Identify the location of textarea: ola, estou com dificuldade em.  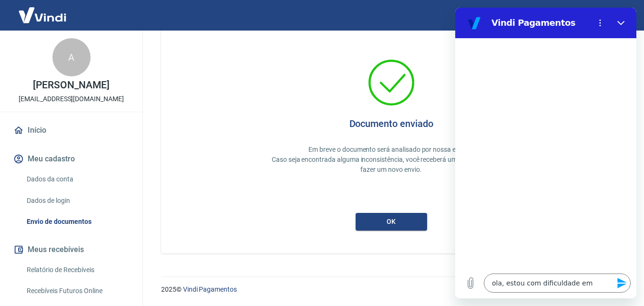
(102, 275).